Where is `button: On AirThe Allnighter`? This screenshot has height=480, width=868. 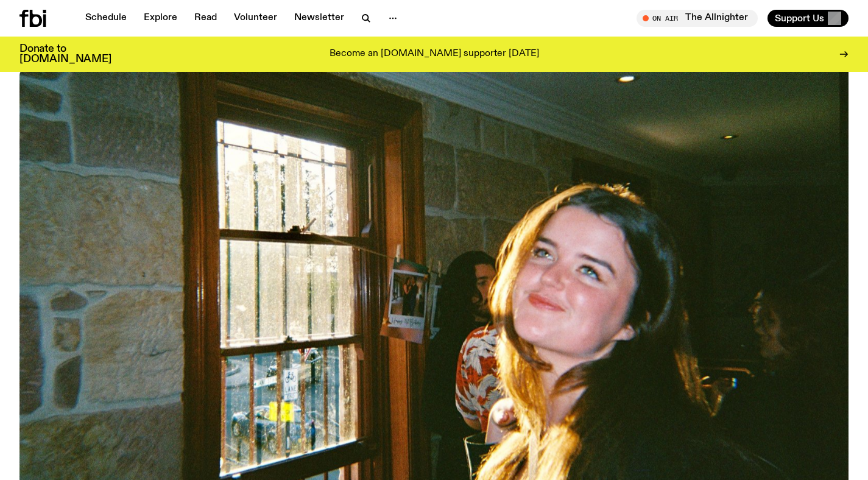 button: On AirThe Allnighter is located at coordinates (697, 18).